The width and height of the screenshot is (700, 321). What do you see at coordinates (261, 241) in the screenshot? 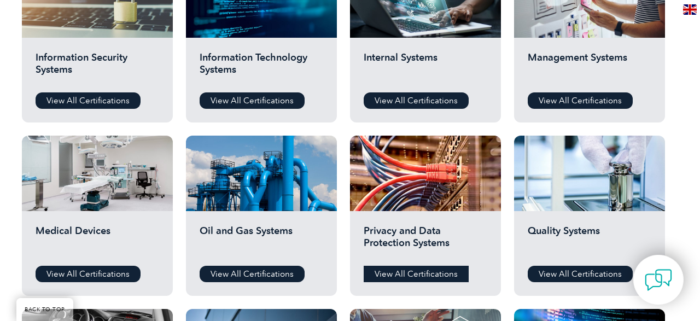
I see `h2: Oil and Gas Systems` at bounding box center [261, 241].